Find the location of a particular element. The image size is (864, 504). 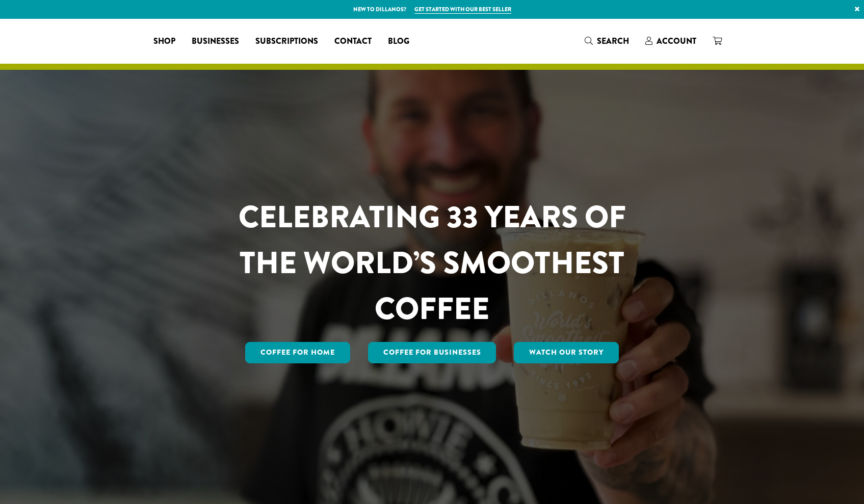

a: Coffee for Home is located at coordinates (297, 352).